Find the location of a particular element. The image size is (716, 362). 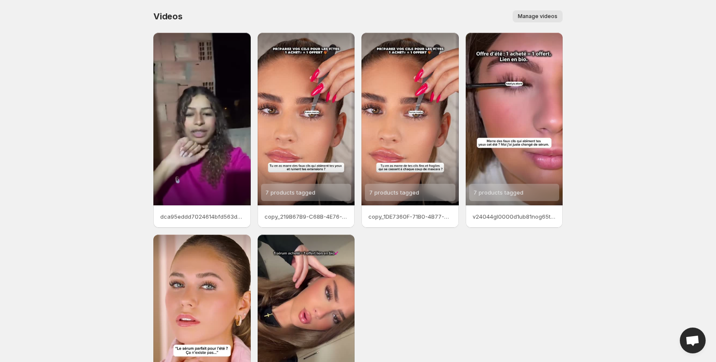

span: Manage videos is located at coordinates (538, 16).